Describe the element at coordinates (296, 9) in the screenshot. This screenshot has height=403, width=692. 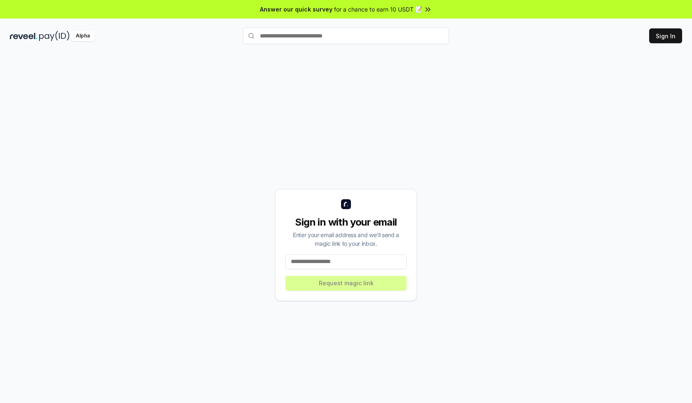
I see `span: Answer our quick survey` at that location.